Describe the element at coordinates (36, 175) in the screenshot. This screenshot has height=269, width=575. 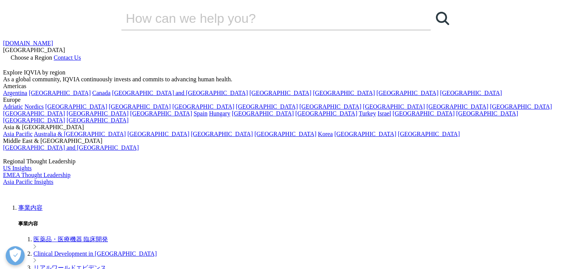
I see `span: EMEA Thought Leadership` at that location.